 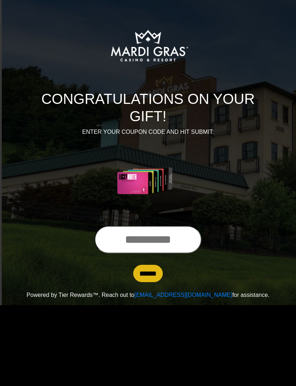 I want to click on h1: CONGRATULATIONS ON YOUR GIFT!, so click(x=148, y=108).